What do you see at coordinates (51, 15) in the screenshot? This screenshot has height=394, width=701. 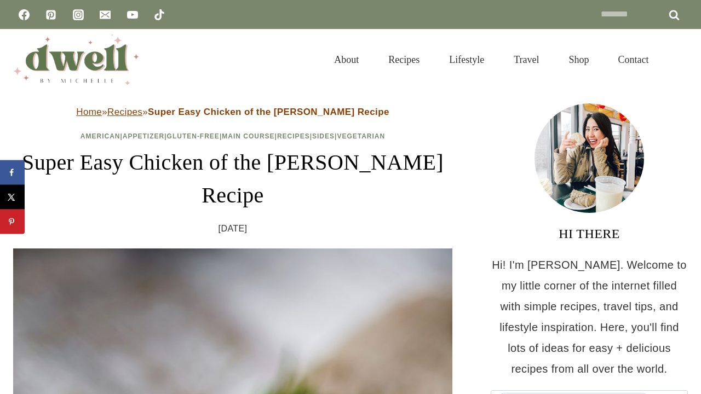 I see `a: Pinterest` at bounding box center [51, 15].